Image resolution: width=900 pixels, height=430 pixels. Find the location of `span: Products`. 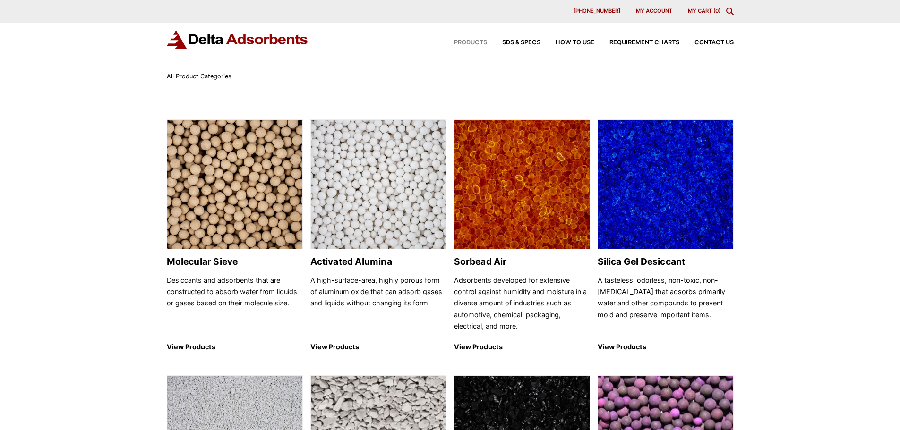

span: Products is located at coordinates (470, 43).